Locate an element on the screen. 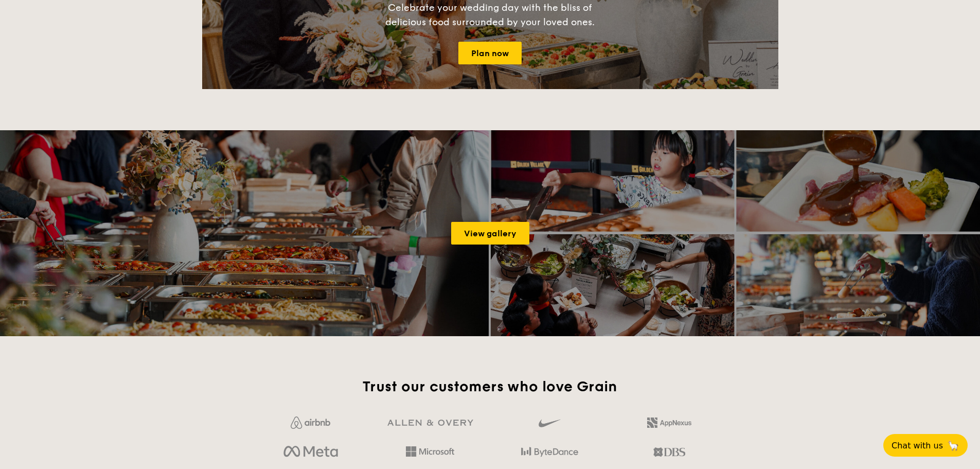 This screenshot has height=469, width=980. img: bytedance.dc5c0c88.png is located at coordinates (549, 452).